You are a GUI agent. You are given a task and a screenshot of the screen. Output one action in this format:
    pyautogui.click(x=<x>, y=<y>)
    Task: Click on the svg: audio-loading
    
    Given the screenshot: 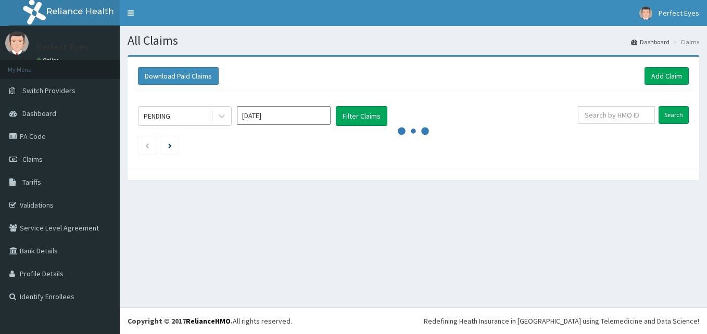 What is the action you would take?
    pyautogui.click(x=414, y=131)
    